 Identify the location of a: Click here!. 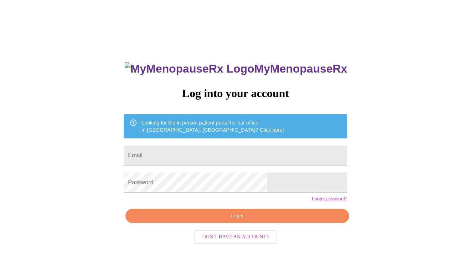
(272, 130).